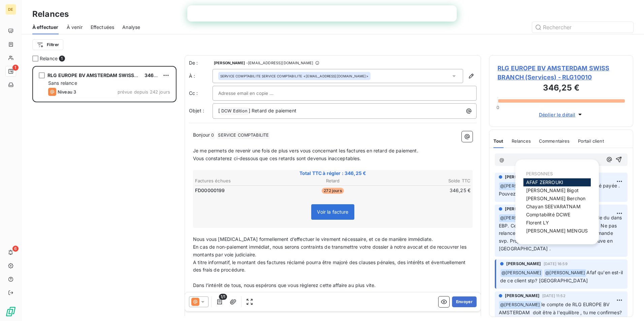 The image size is (644, 321). What do you see at coordinates (63, 83) in the screenshot?
I see `span: Sans relance` at bounding box center [63, 83].